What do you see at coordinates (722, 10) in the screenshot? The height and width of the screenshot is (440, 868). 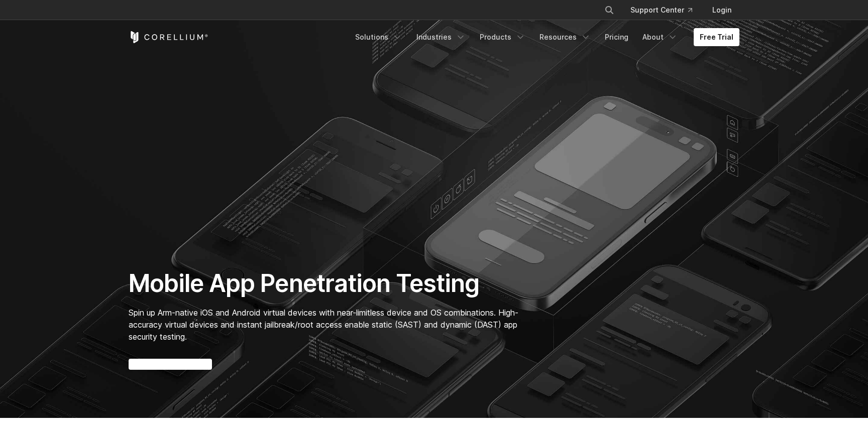 I see `a: Login` at bounding box center [722, 10].